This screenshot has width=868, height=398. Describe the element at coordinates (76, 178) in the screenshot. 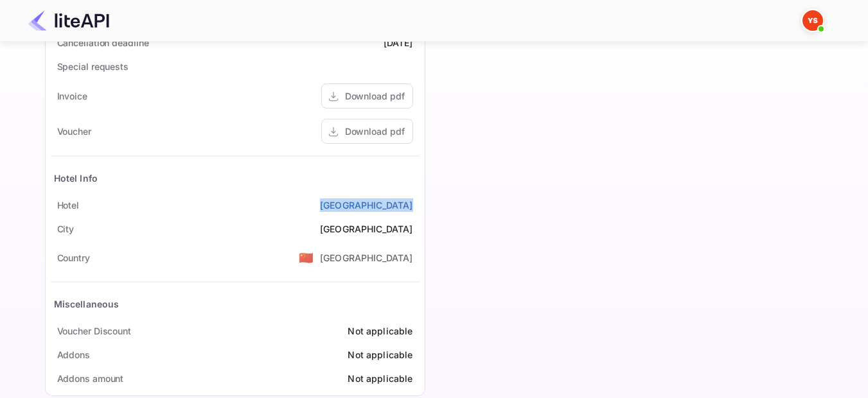

I see `div: Hotel Info` at that location.